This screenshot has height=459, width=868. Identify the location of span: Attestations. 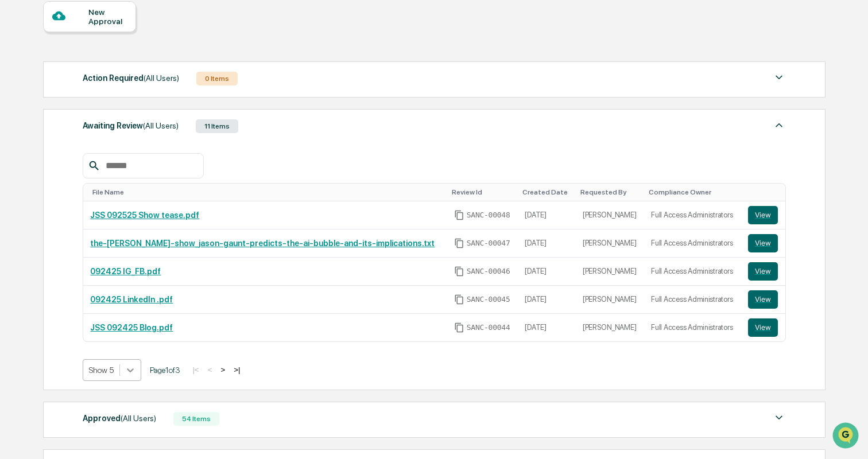
(118, 151).